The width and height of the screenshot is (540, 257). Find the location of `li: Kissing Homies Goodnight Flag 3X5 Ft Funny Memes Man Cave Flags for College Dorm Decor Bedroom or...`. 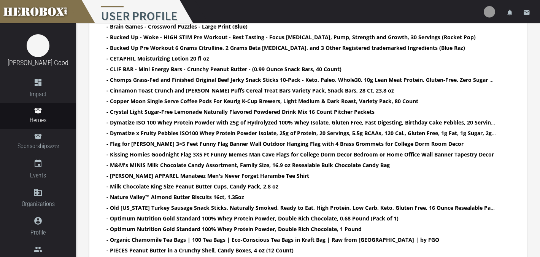

li: Kissing Homies Goodnight Flag 3X5 Ft Funny Memes Man Cave Flags for College Dorm Decor Bedroom or... is located at coordinates (301, 154).